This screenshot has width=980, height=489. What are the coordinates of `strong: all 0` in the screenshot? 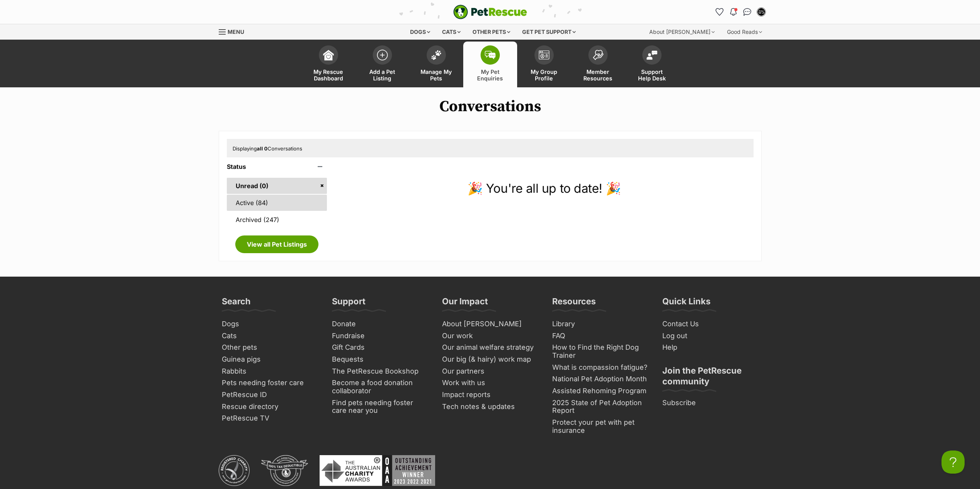 It's located at (262, 149).